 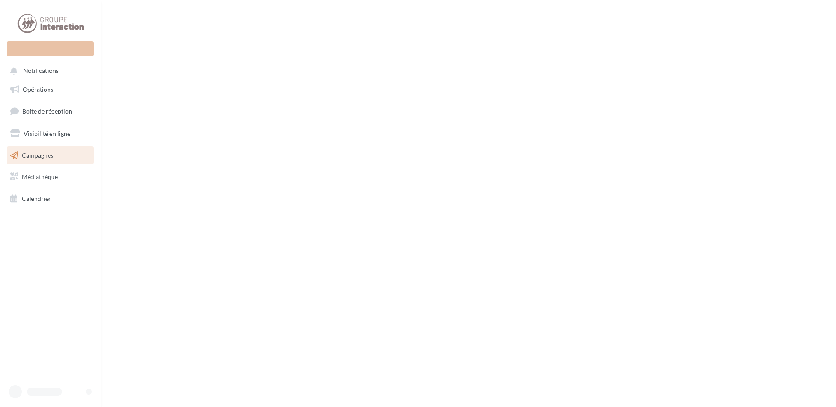 I want to click on a: Calendrier, so click(x=50, y=199).